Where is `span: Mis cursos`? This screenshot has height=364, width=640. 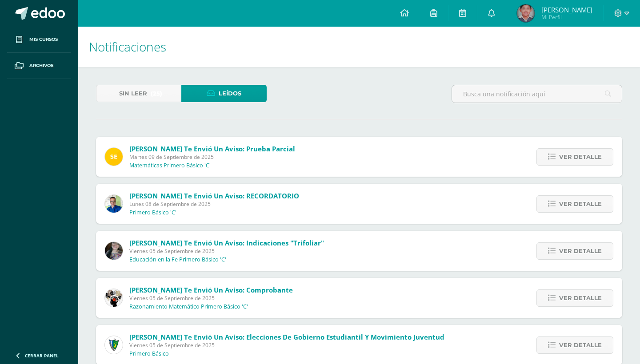 span: Mis cursos is located at coordinates (44, 40).